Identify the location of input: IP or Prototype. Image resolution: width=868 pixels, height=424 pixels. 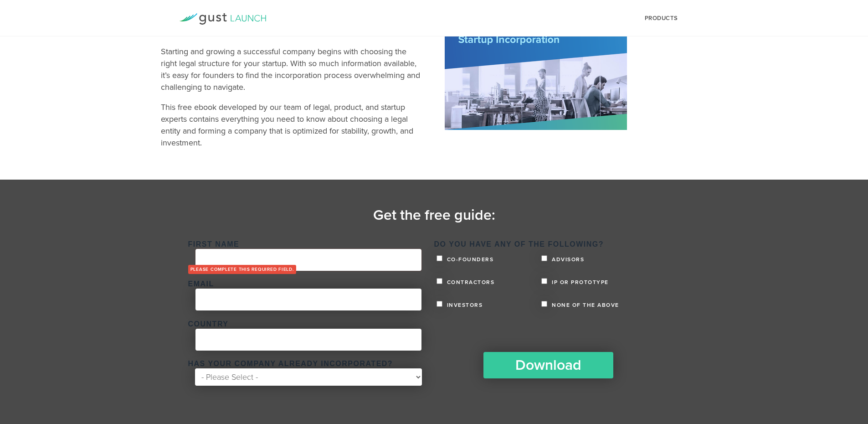
(544, 281).